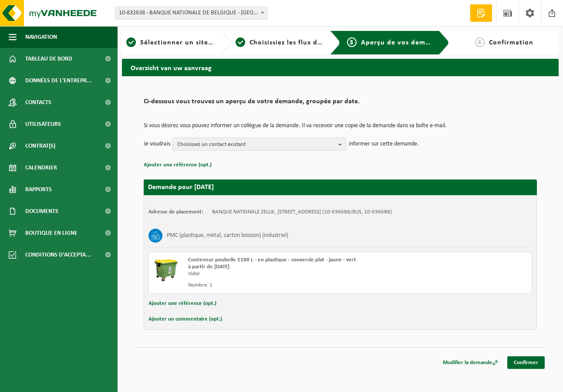  I want to click on span: Documents, so click(42, 211).